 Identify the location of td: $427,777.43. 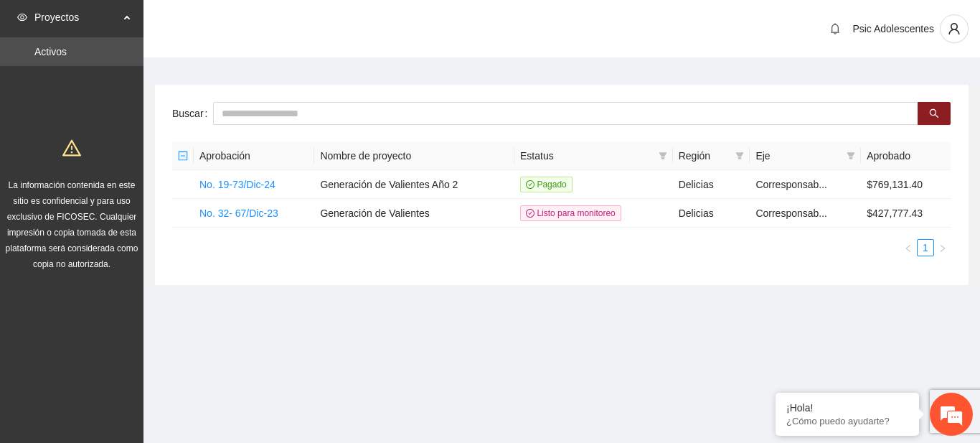
(906, 213).